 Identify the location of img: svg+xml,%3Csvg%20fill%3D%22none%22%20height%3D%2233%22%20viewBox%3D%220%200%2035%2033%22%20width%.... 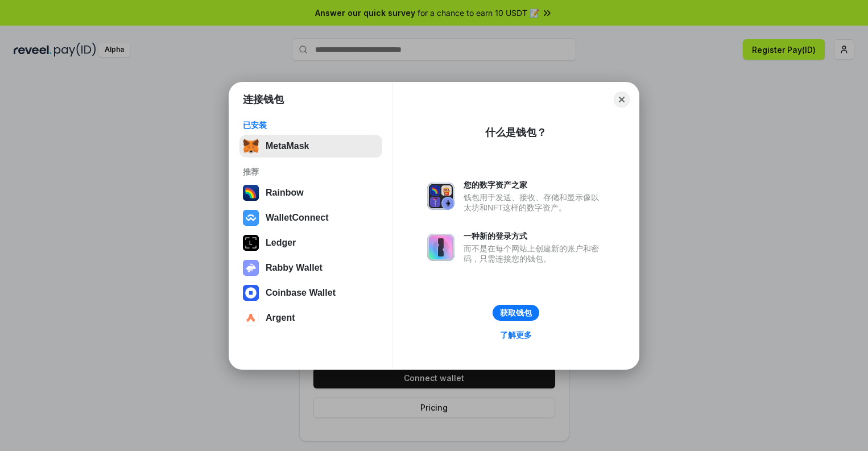
(251, 146).